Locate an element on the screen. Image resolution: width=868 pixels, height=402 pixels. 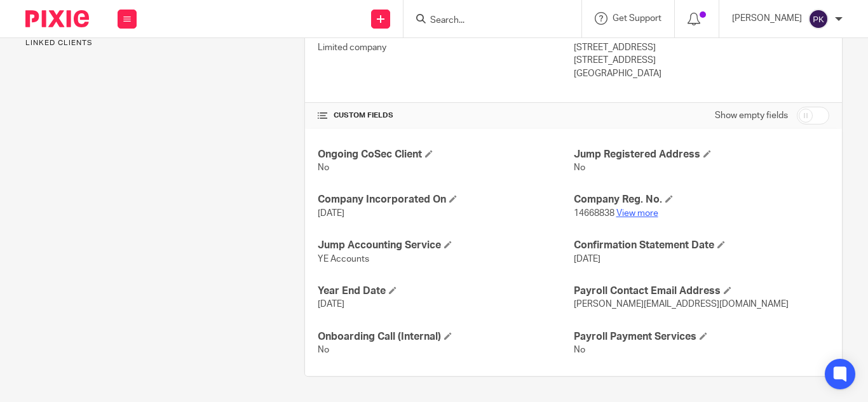
h4: Payroll Contact Email Address is located at coordinates (701, 291).